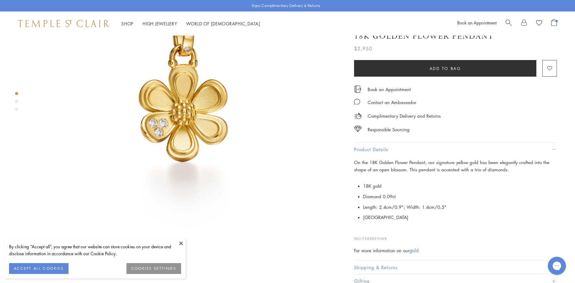 The height and width of the screenshot is (283, 575). I want to click on img: icon_delivery.svg, so click(358, 116).